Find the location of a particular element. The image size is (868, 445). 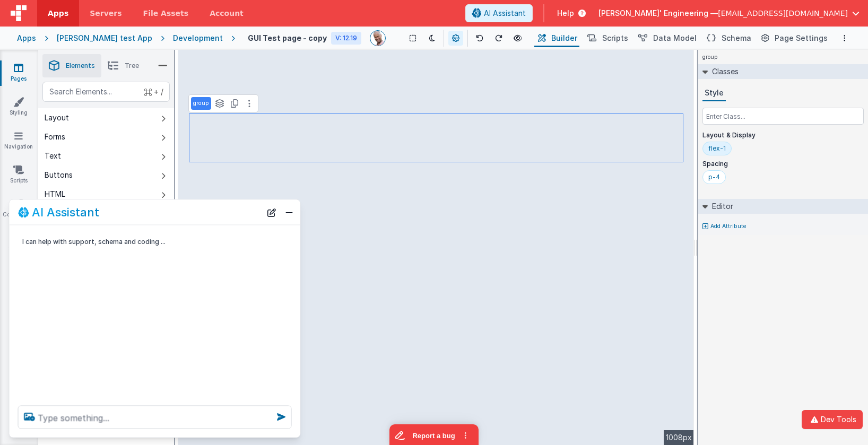

span: Data Model is located at coordinates (675, 38).